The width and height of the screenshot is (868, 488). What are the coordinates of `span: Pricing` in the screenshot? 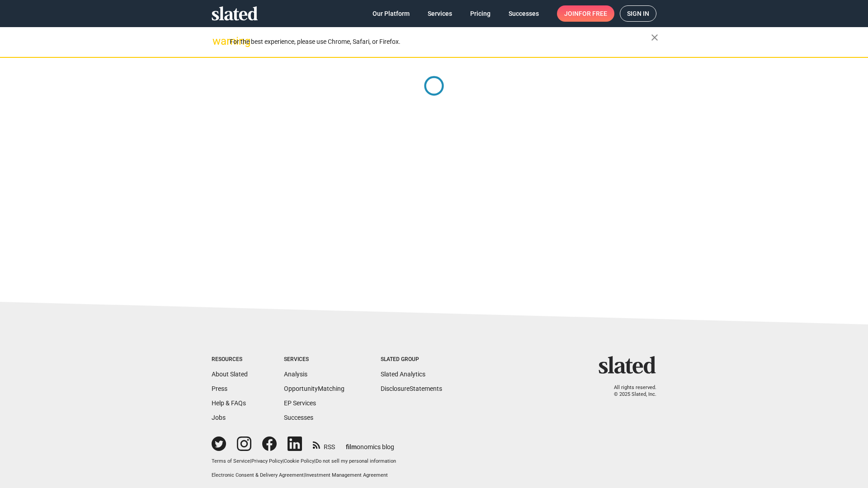 It's located at (480, 13).